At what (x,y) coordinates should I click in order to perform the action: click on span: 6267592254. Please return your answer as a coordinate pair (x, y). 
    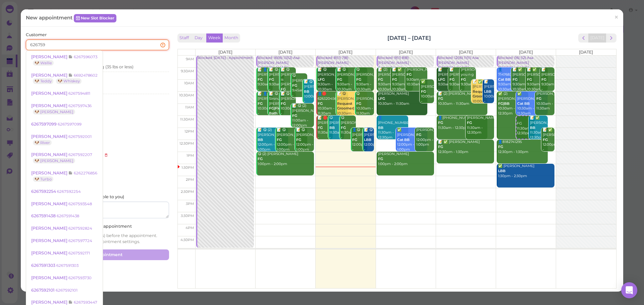
    Looking at the image, I should click on (44, 191).